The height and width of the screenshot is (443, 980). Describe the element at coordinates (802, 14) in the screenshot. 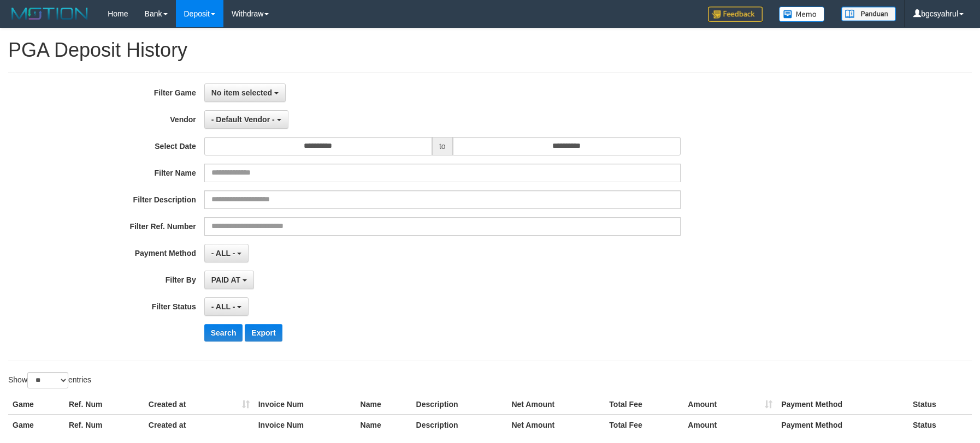

I see `img: Button%20Memo.svg` at that location.